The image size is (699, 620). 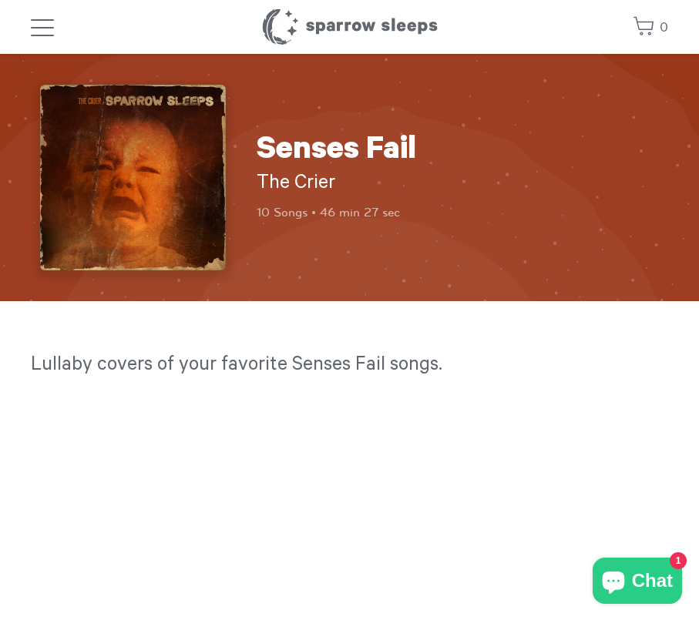 What do you see at coordinates (650, 28) in the screenshot?
I see `a: 0` at bounding box center [650, 28].